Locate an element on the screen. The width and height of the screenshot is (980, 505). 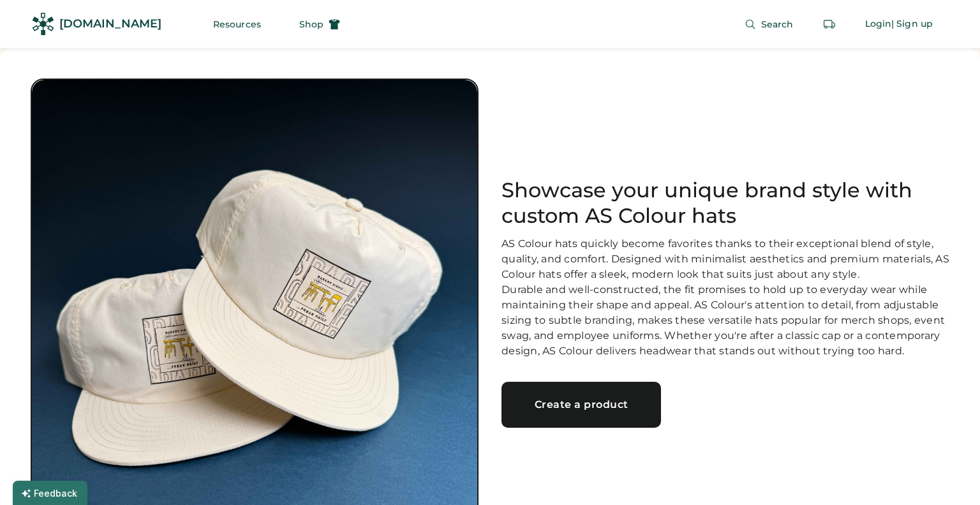
button: Search is located at coordinates (769, 24).